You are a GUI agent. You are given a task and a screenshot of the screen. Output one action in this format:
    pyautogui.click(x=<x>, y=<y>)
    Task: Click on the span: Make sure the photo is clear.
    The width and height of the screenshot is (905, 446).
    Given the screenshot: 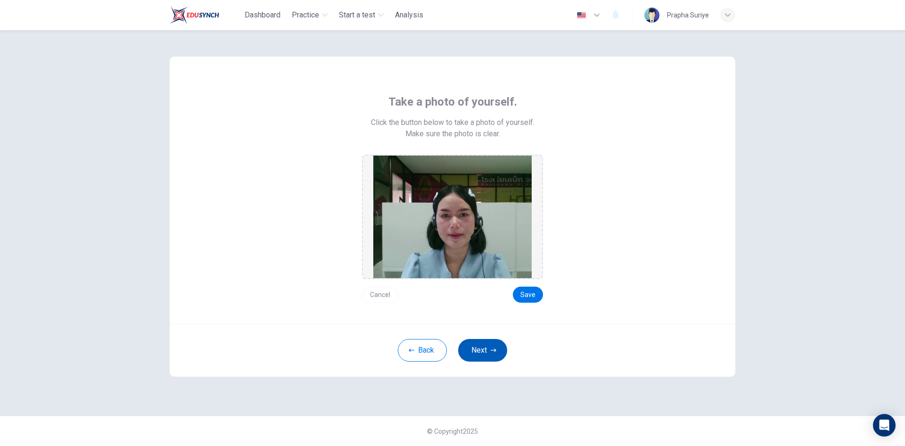 What is the action you would take?
    pyautogui.click(x=453, y=134)
    